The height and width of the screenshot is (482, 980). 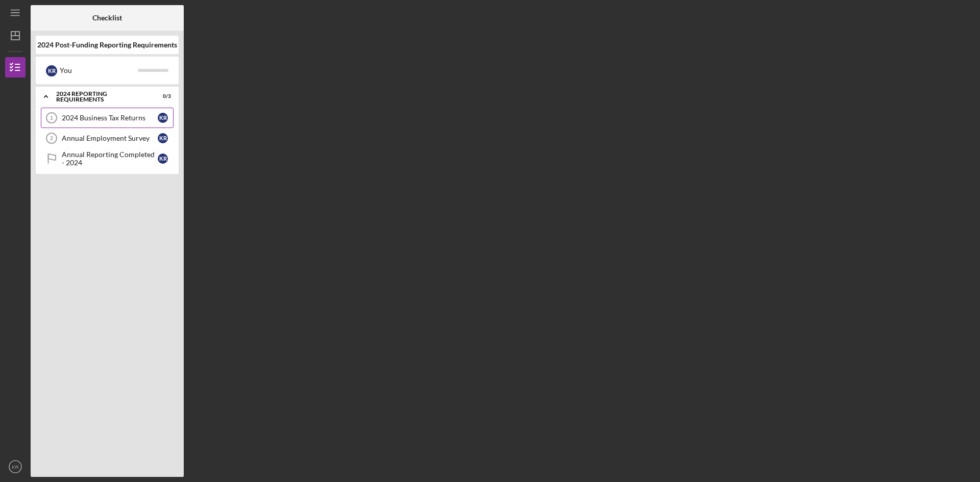 I want to click on div: Annual Employment Survey, so click(x=110, y=138).